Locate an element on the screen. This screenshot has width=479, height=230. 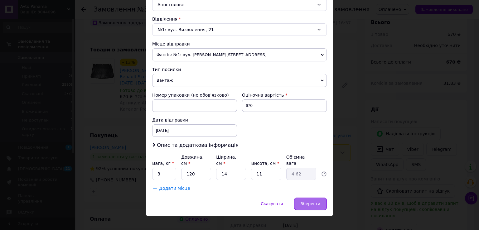
div: Дата відправки is located at coordinates (195, 120).